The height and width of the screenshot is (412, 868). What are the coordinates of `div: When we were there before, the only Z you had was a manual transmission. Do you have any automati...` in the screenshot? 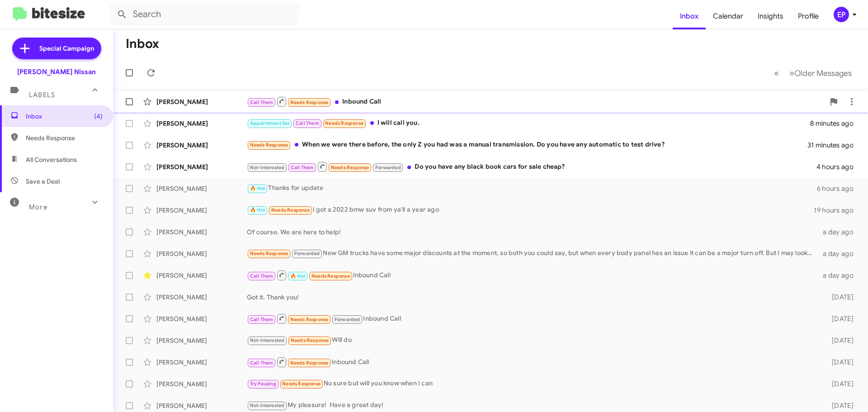 It's located at (527, 145).